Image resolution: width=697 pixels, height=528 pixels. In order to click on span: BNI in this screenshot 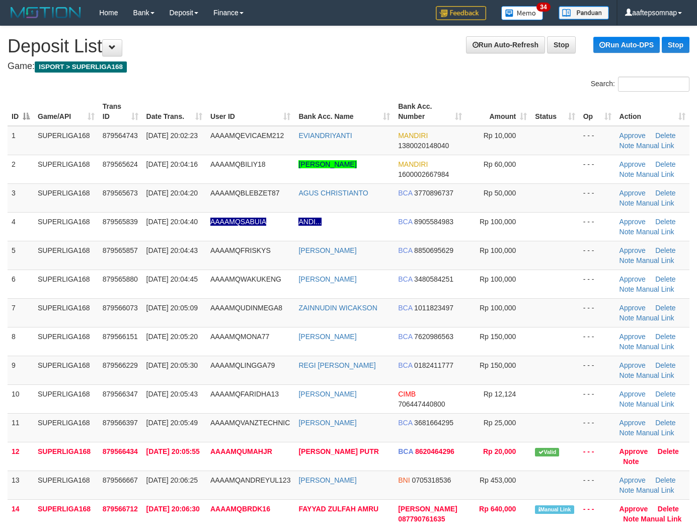, I will do `click(404, 480)`.